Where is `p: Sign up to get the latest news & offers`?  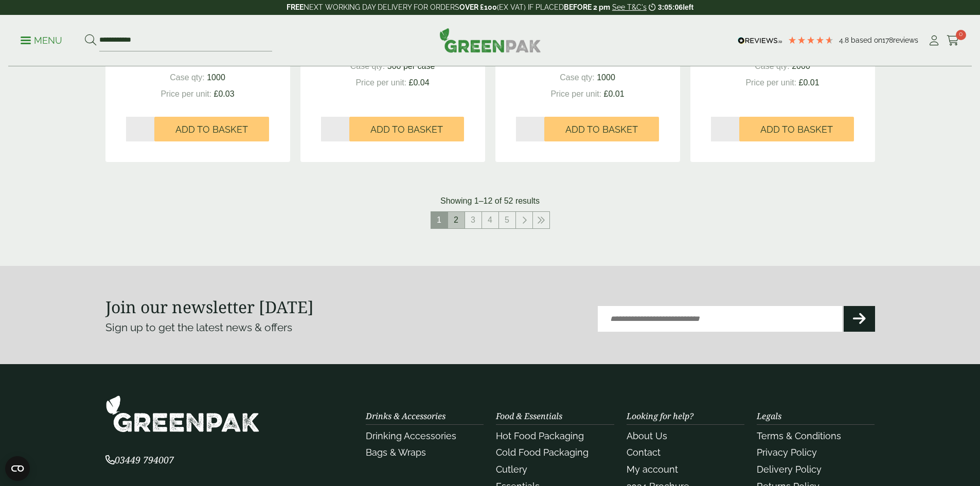
p: Sign up to get the latest news & offers is located at coordinates (278, 328).